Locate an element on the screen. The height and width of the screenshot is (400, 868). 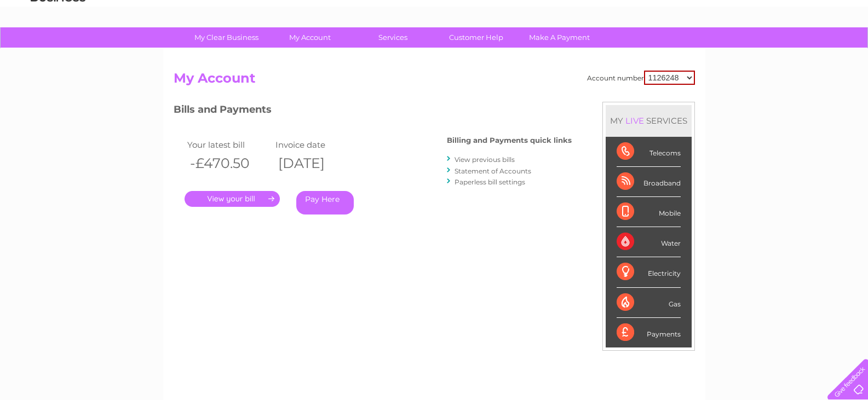
div: Broadband is located at coordinates (649, 181).